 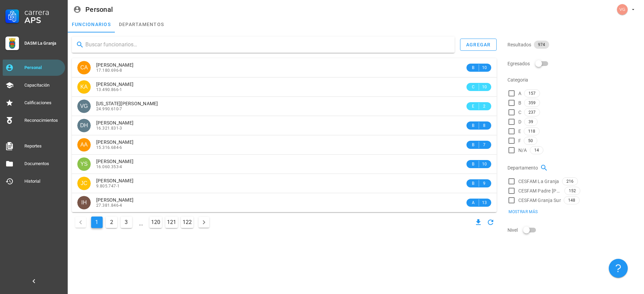 What do you see at coordinates (523, 212) in the screenshot?
I see `button: Mostrar más` at bounding box center [523, 212].